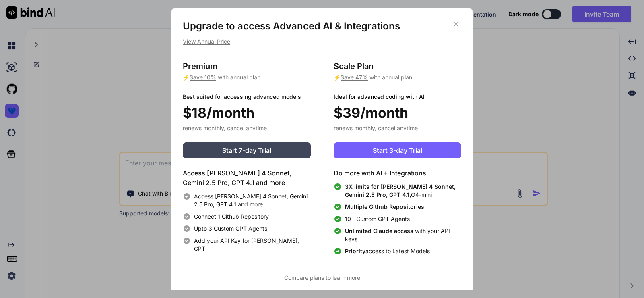  What do you see at coordinates (398, 150) in the screenshot?
I see `button: Start 3-day Trial` at bounding box center [398, 150].